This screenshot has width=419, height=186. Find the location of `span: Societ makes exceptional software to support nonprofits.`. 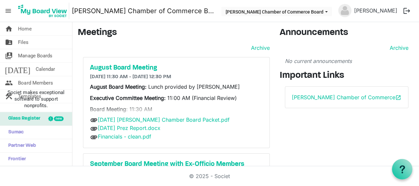

span: Societ makes exceptional software to support nonprofits. is located at coordinates (36, 99).